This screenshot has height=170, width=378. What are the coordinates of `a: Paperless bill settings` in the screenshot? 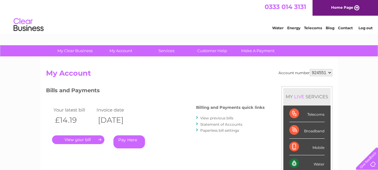 It's located at (220, 130).